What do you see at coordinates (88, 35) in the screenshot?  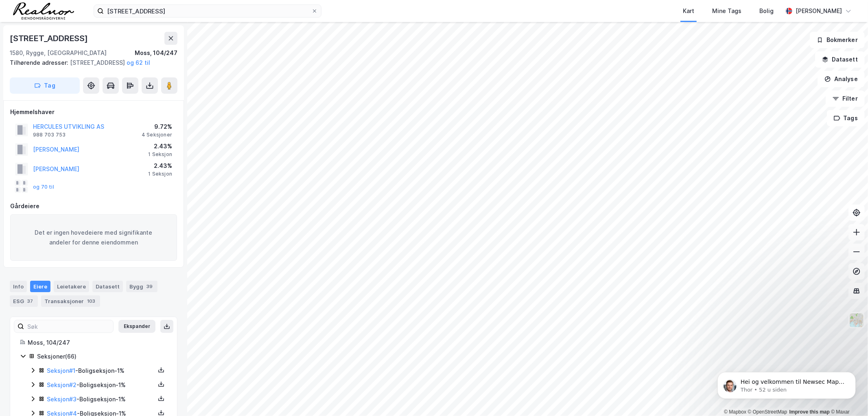 I see `p: Message from Thor, sent 52 u siden` at bounding box center [88, 35].